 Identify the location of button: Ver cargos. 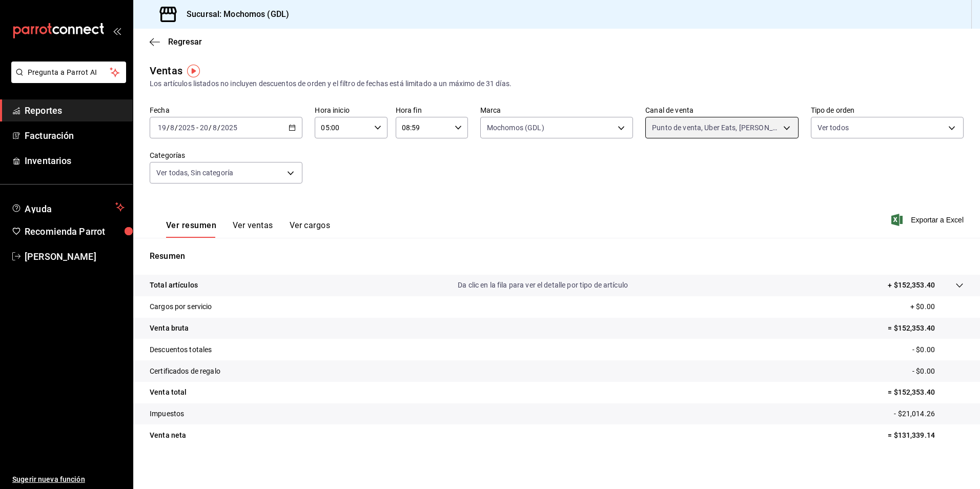
(310, 229).